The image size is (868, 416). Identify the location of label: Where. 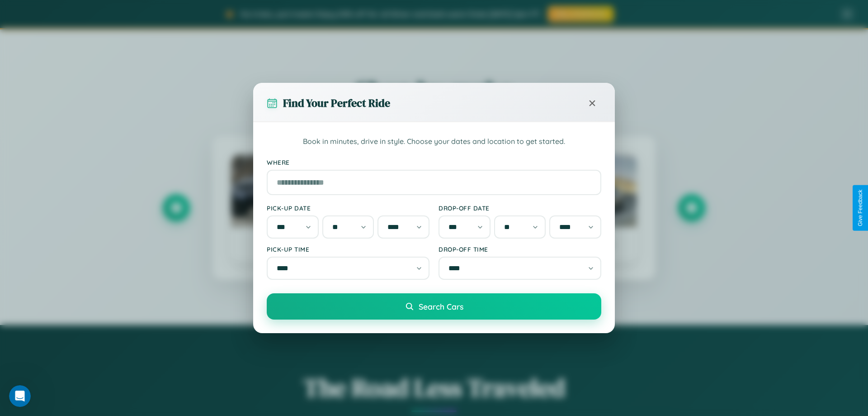
(434, 162).